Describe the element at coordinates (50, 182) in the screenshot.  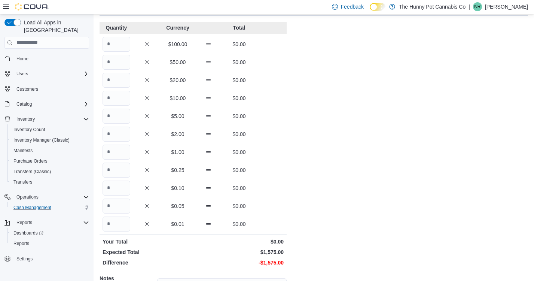
I see `button: Transfers` at that location.